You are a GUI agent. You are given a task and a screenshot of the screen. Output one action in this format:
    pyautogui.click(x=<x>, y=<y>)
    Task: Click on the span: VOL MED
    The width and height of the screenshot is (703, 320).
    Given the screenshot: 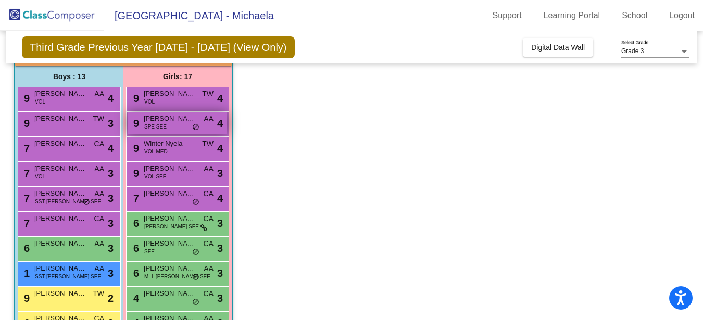 What is the action you would take?
    pyautogui.click(x=156, y=152)
    